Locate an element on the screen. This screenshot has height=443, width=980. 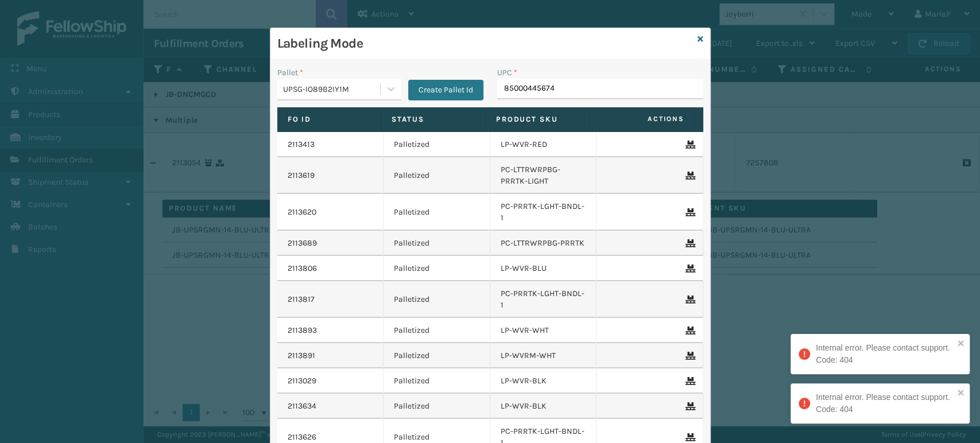
a: 2113029 is located at coordinates (301, 381).